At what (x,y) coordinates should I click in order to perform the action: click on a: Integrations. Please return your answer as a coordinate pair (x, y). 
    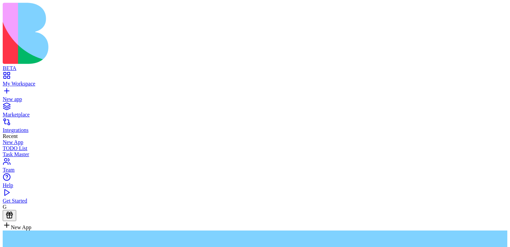
    Looking at the image, I should click on (255, 127).